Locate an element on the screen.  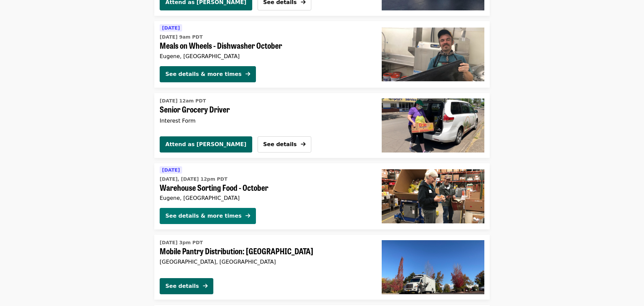
a: See details is located at coordinates (284, 144).